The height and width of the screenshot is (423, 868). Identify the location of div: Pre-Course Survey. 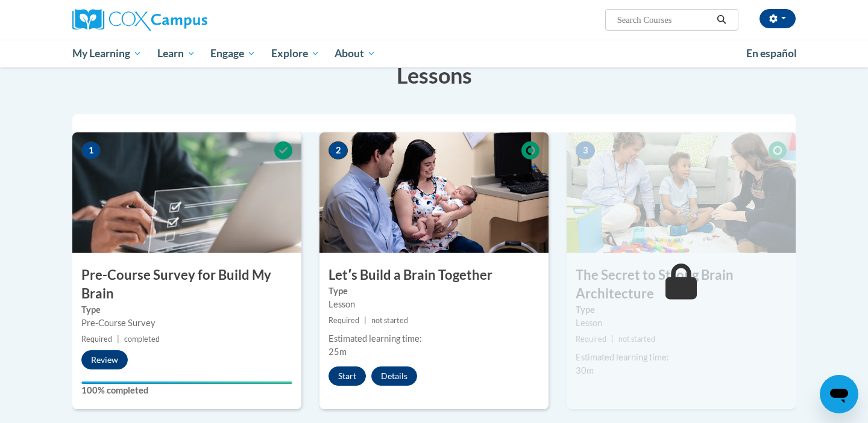
(187, 324).